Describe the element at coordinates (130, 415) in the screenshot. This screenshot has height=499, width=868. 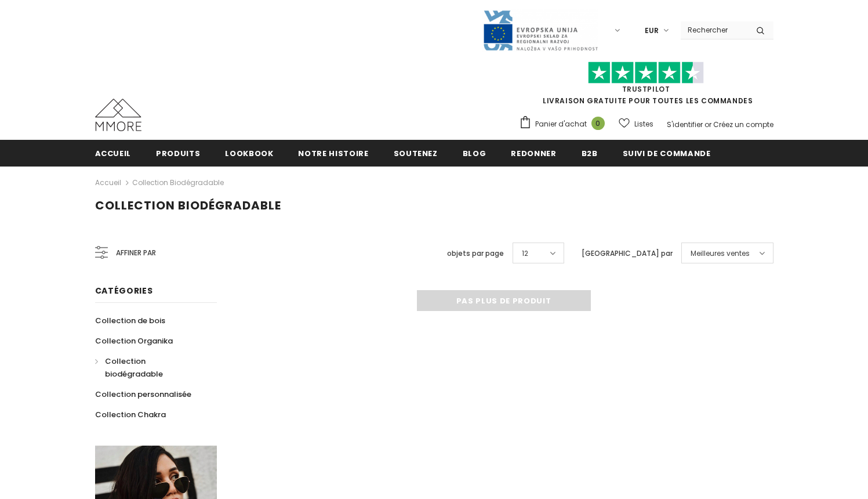
I see `span: Collection Chakra` at that location.